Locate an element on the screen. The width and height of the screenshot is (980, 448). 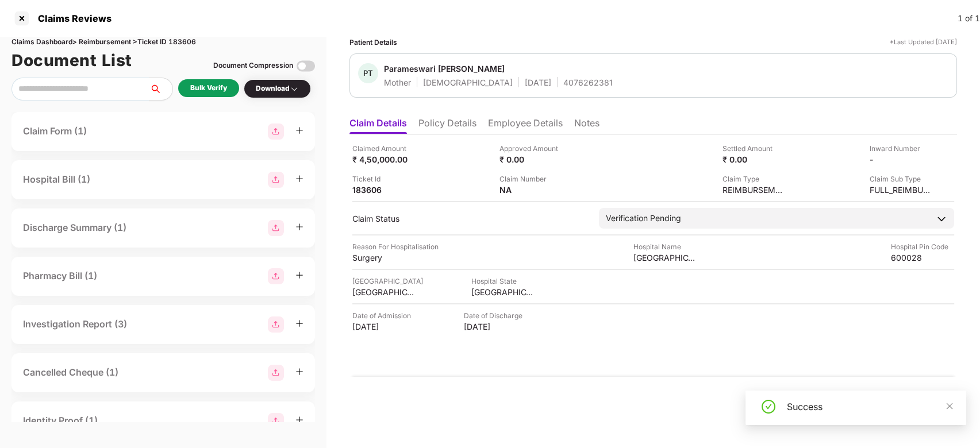
div: FULL_REIMBURSEMENT is located at coordinates (901, 190).